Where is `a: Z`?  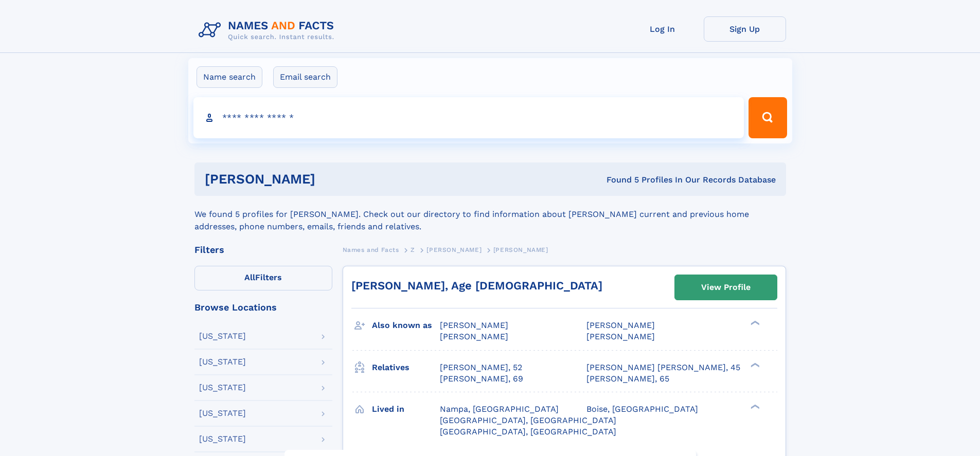
a: Z is located at coordinates (412, 249).